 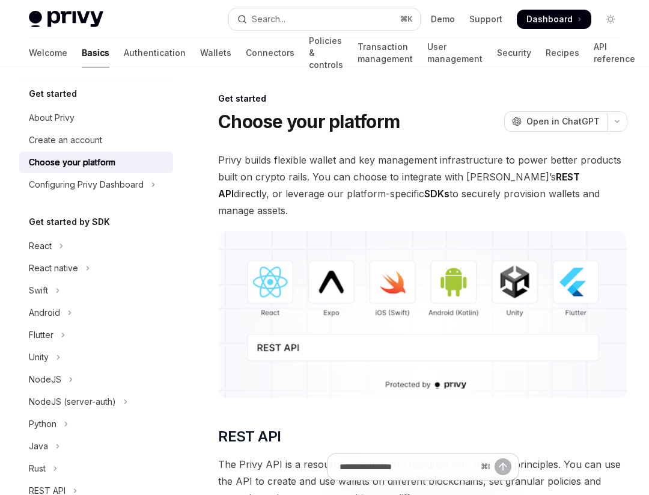 I want to click on a: Demo, so click(x=443, y=19).